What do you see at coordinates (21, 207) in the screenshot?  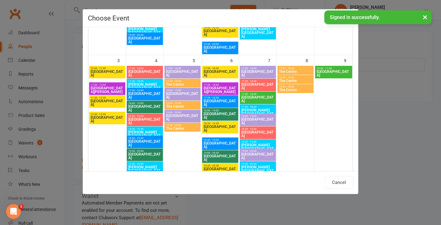 I see `span: 1` at bounding box center [21, 207].